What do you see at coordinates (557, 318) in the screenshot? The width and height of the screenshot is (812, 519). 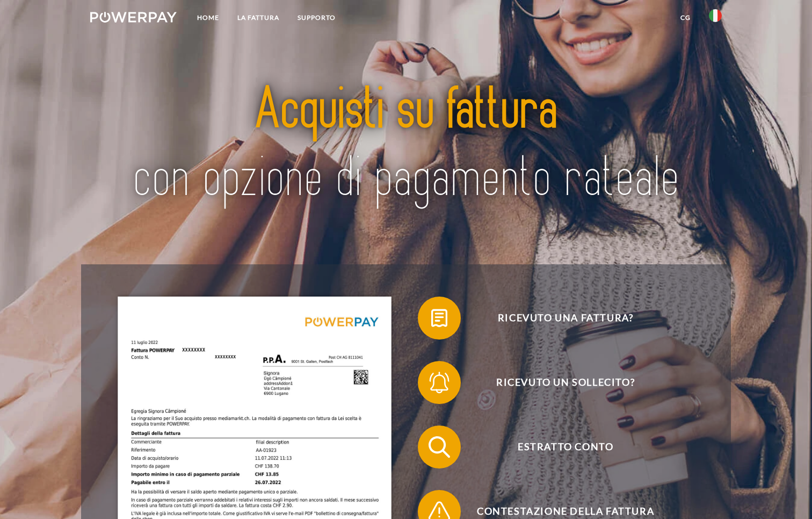 I see `button: Ricevuto una fattura?` at bounding box center [557, 318].